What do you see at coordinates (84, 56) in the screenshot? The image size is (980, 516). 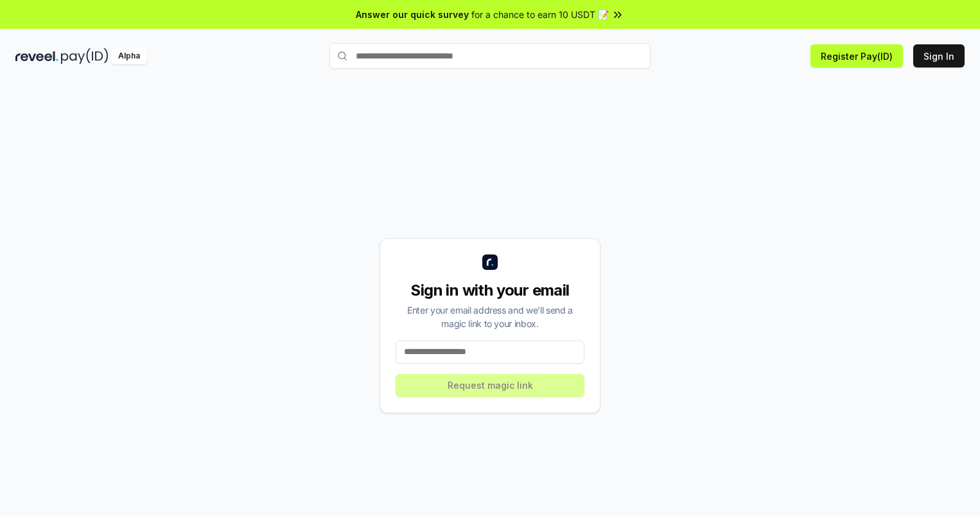 I see `img: pay_id` at bounding box center [84, 56].